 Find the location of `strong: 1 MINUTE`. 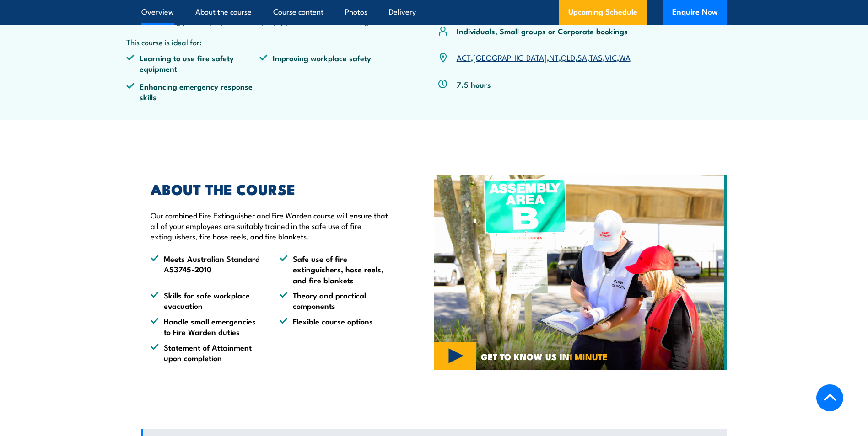

strong: 1 MINUTE is located at coordinates (588, 356).